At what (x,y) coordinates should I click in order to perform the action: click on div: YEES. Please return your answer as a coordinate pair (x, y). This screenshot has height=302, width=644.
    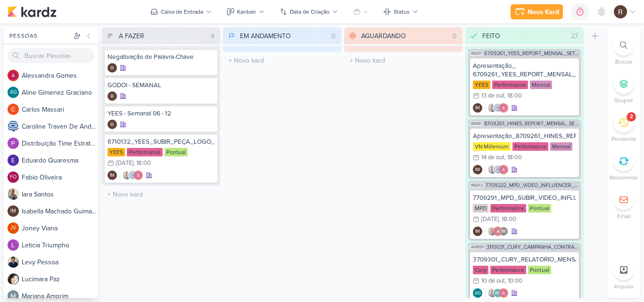
    Looking at the image, I should click on (116, 152).